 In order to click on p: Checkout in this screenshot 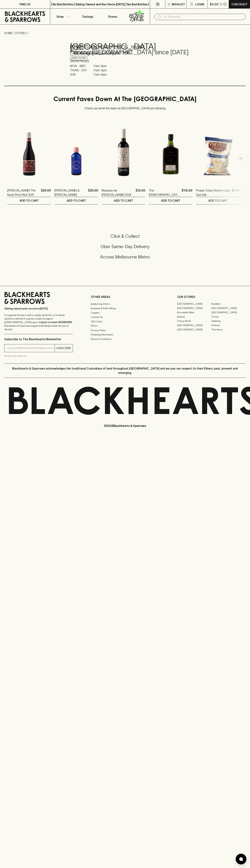, I will do `click(239, 4)`.